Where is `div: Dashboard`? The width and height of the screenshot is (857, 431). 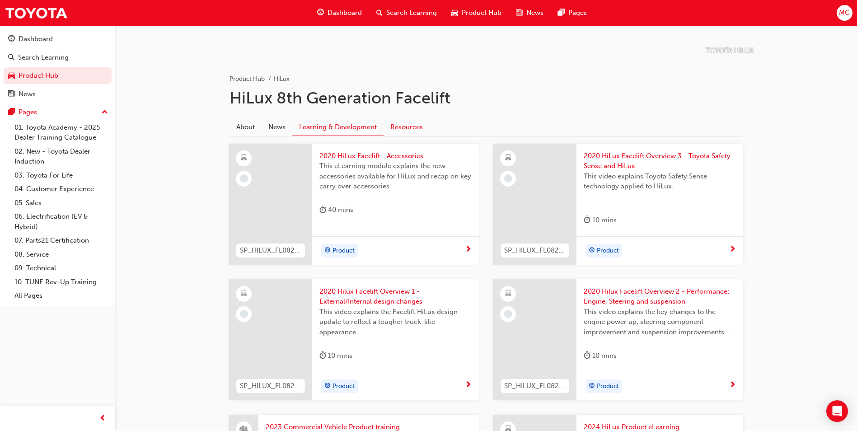
div: Dashboard is located at coordinates (36, 39).